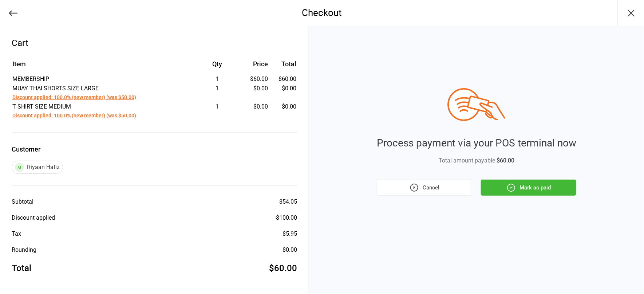 The image size is (644, 294). What do you see at coordinates (55, 88) in the screenshot?
I see `span: MUAY THAI SHORTS SIZE LARGE` at bounding box center [55, 88].